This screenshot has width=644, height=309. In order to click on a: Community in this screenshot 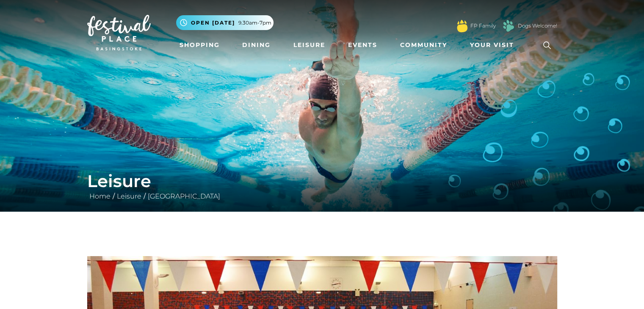, I will do `click(423, 45)`.